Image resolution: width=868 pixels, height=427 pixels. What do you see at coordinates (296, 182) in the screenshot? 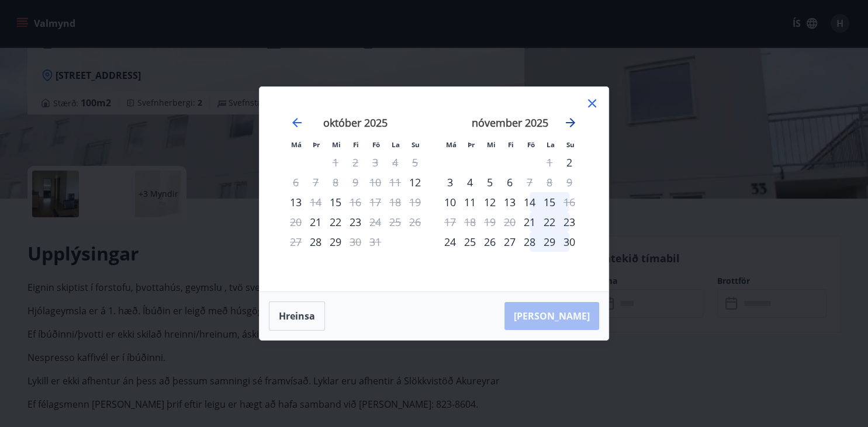
I see `td: Not available. mánudagur, 6. október 2025` at bounding box center [296, 182].